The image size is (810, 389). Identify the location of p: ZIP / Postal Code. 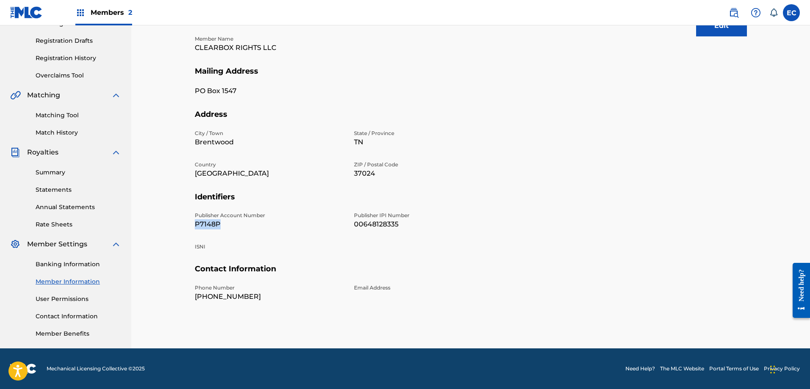
(428, 165).